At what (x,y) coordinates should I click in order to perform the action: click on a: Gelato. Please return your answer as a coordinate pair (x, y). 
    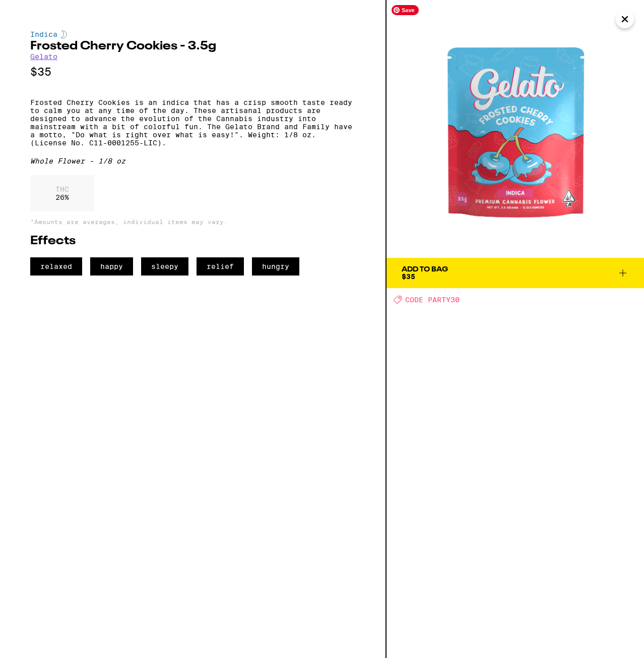
    Looking at the image, I should click on (44, 56).